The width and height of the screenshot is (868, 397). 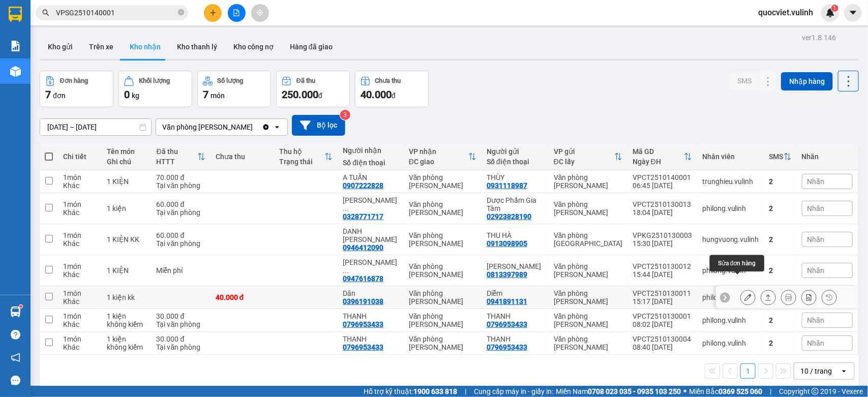 I want to click on div: 70.000 đ, so click(x=181, y=177).